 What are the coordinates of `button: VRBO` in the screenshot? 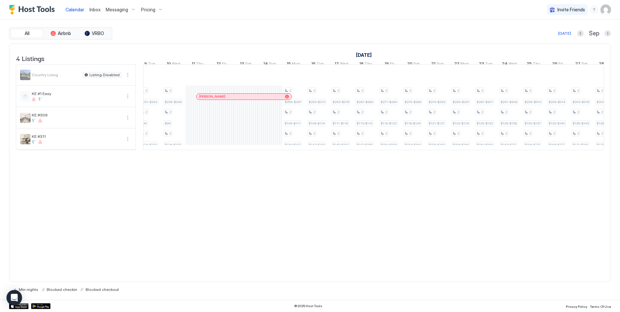 It's located at (94, 33).